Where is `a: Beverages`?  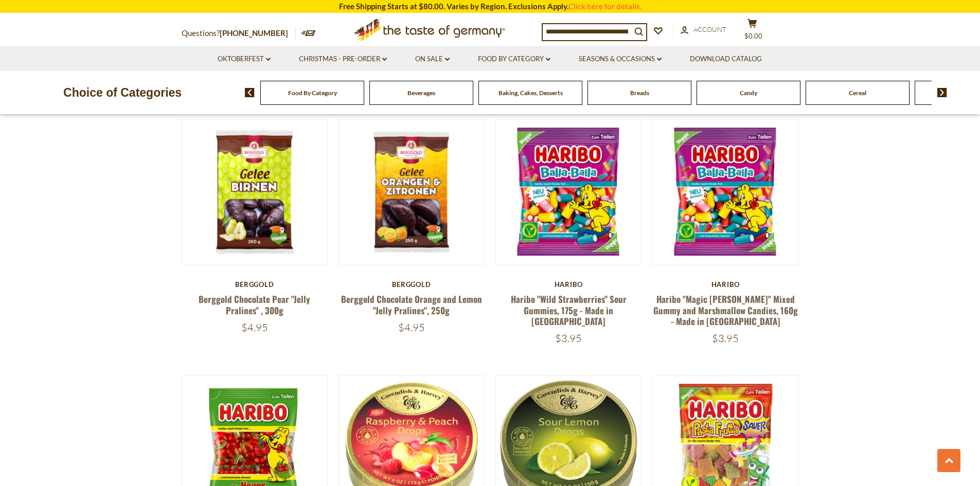 a: Beverages is located at coordinates (421, 92).